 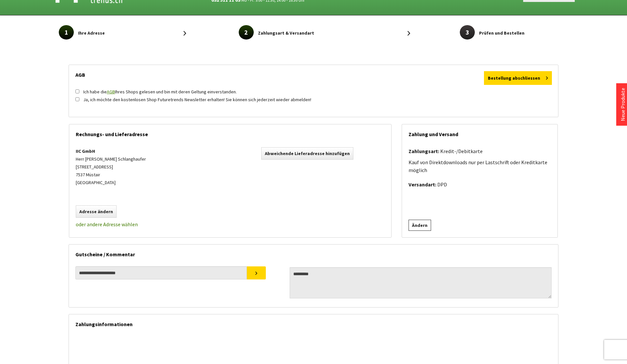 I want to click on label: Ich habe die Ihres Shops gelesen und bin mit deren Geltung einverstanden., so click(x=160, y=92).